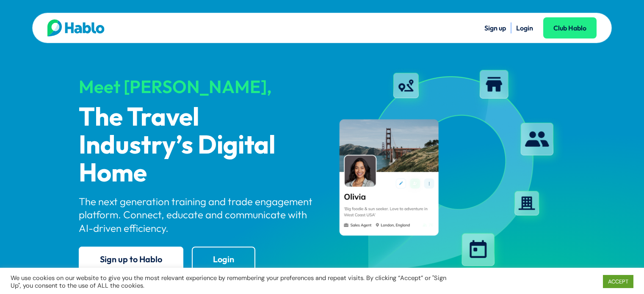  What do you see at coordinates (570, 28) in the screenshot?
I see `a: Club Hablo` at bounding box center [570, 28].